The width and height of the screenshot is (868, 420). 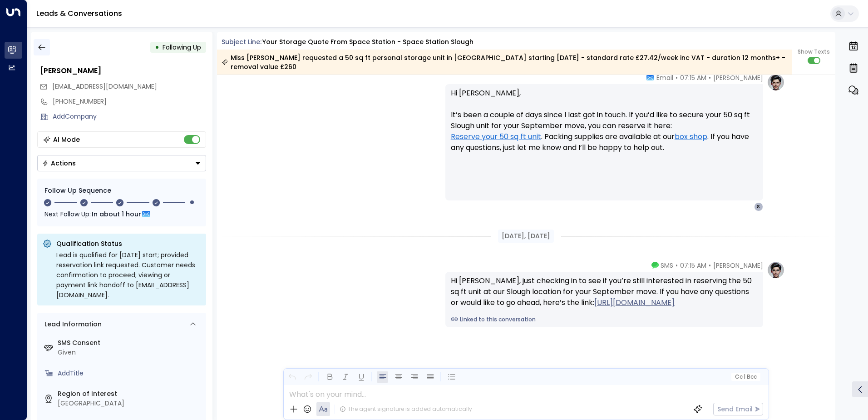 What do you see at coordinates (121, 163) in the screenshot?
I see `button: Actions` at bounding box center [121, 163].